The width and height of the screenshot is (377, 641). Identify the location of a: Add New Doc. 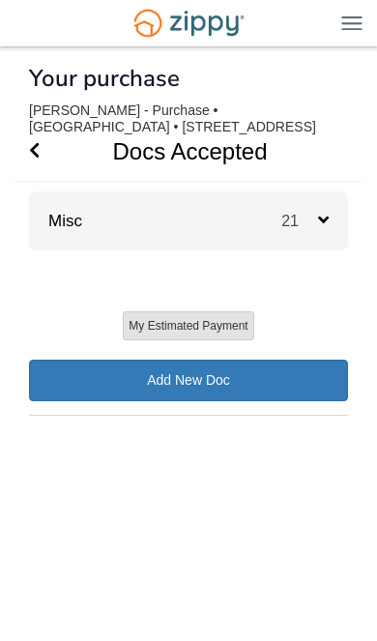
(188, 380).